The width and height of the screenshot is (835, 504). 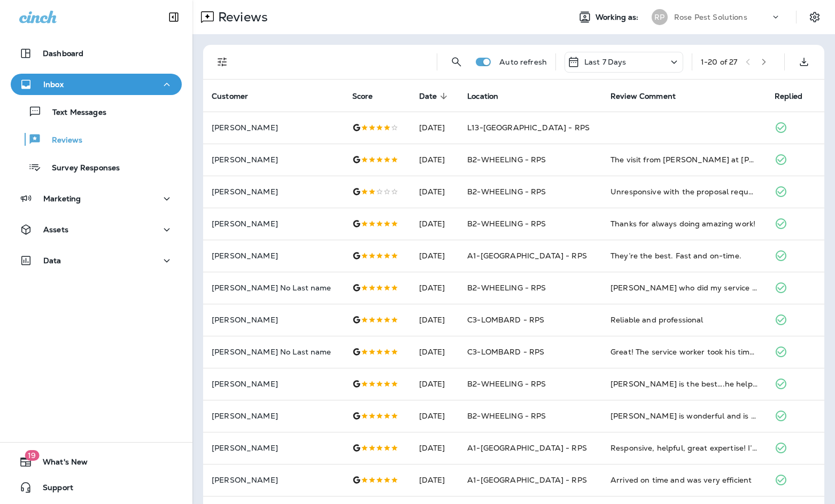 What do you see at coordinates (53, 84) in the screenshot?
I see `p: Inbox` at bounding box center [53, 84].